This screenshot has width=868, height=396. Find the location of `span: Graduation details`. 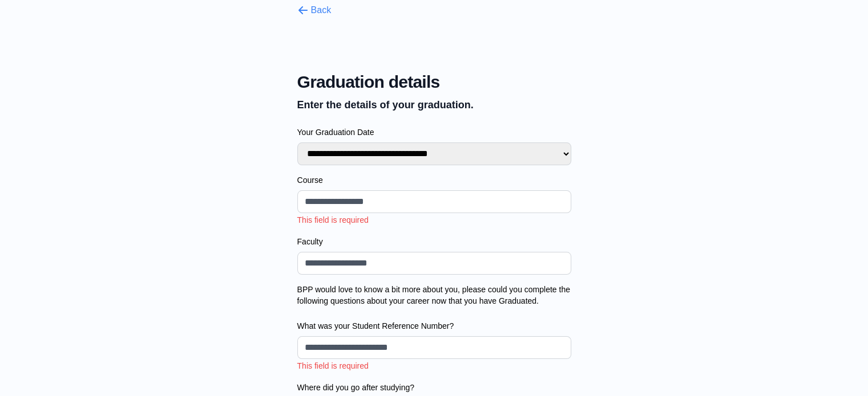

span: Graduation details is located at coordinates (434, 82).